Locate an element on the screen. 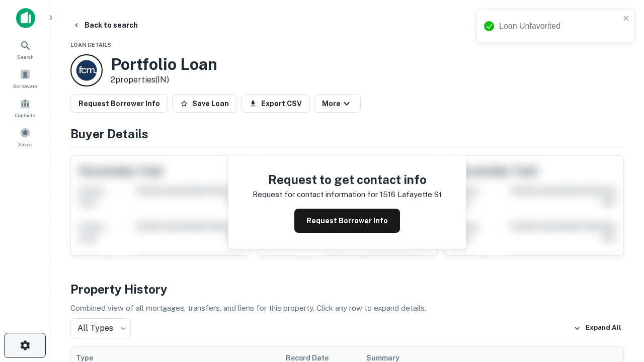 This screenshot has height=362, width=644. span: Search is located at coordinates (25, 57).